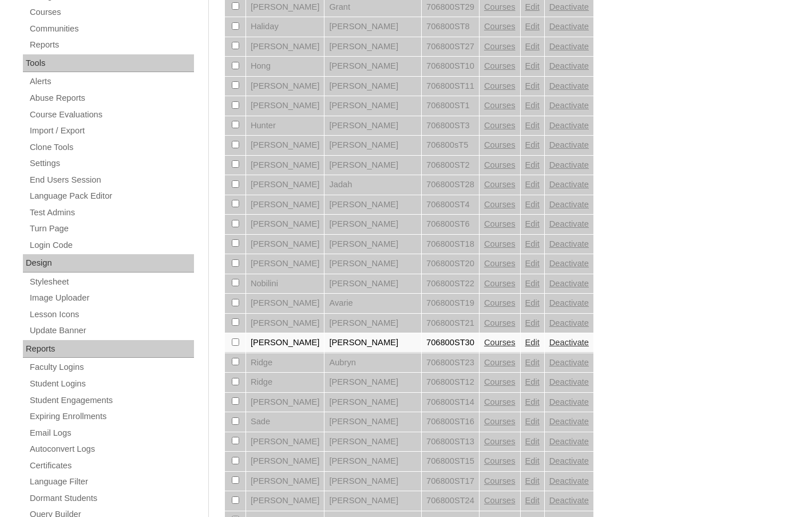 The image size is (812, 517). Describe the element at coordinates (111, 81) in the screenshot. I see `a: Alerts` at that location.